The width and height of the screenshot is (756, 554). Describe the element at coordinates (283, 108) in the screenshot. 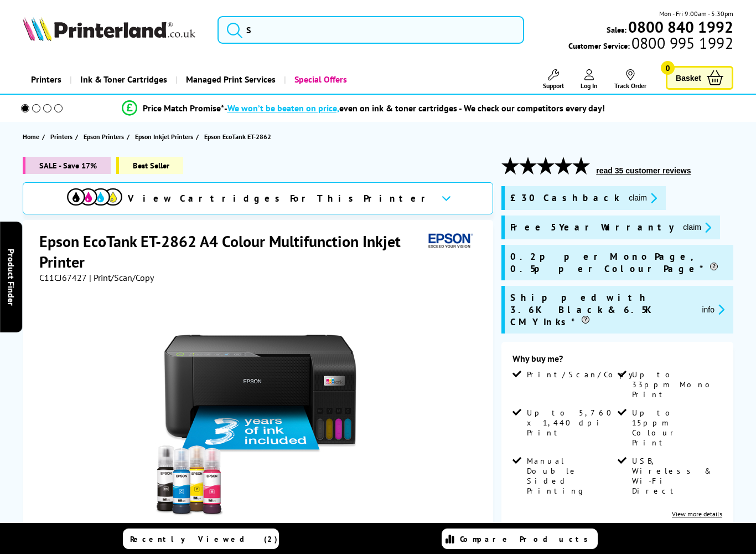

I see `span: We won’t be beaten on price,` at that location.